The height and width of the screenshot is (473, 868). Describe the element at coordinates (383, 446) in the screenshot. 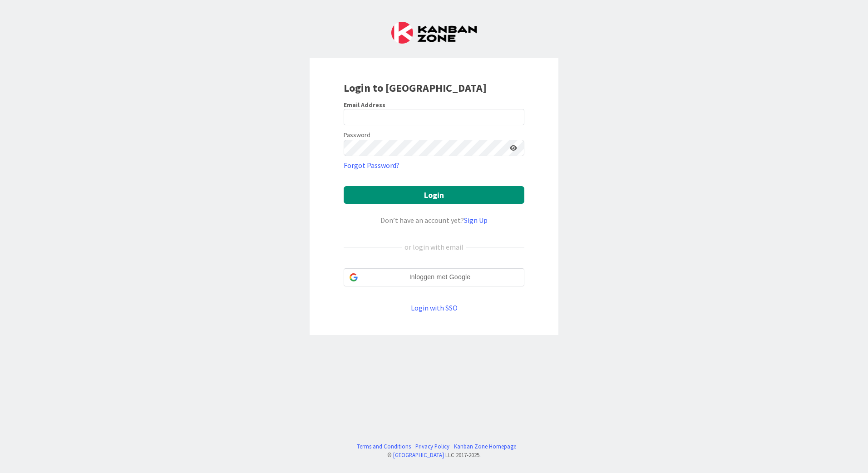

I see `a: Terms and Conditions` at that location.